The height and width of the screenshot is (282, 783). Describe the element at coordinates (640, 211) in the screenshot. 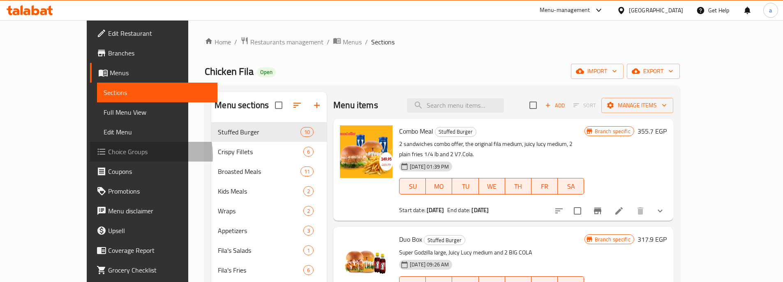

I see `button: delete` at that location.